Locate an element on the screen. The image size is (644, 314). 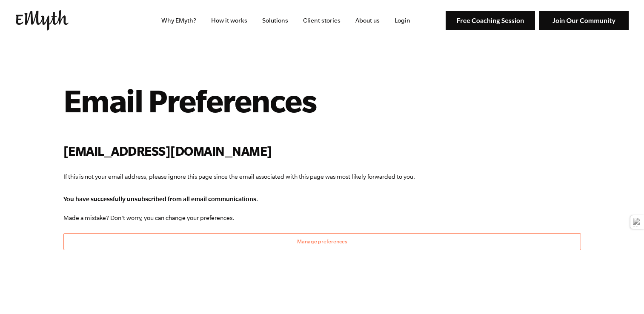
h1: Email Preferences is located at coordinates (322, 100).